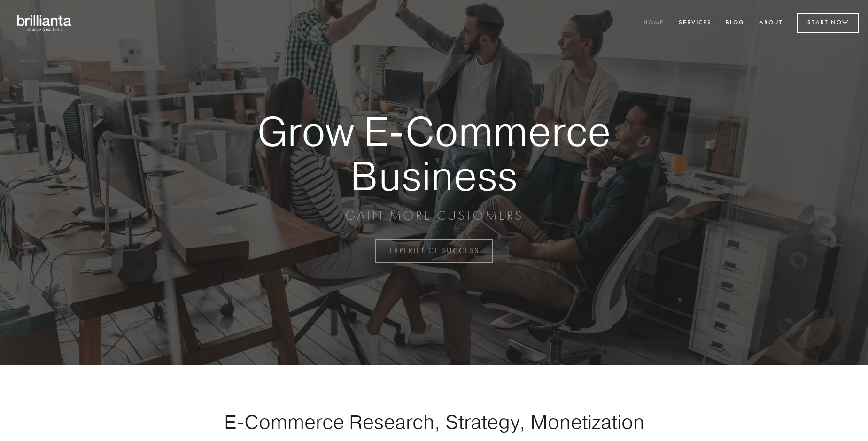 Image resolution: width=868 pixels, height=441 pixels. What do you see at coordinates (434, 251) in the screenshot?
I see `a: EXPERIENCE SUCCESS` at bounding box center [434, 251].